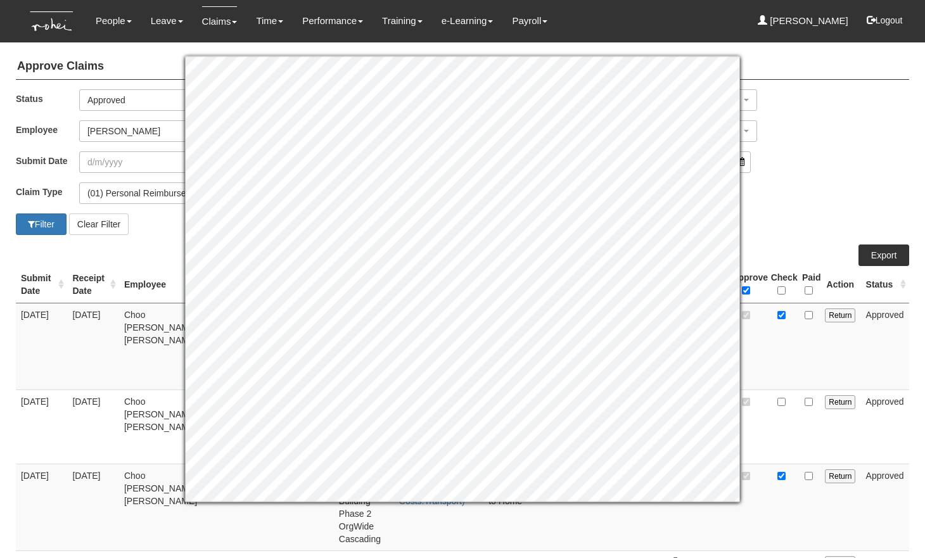 This screenshot has width=925, height=558. What do you see at coordinates (220, 21) in the screenshot?
I see `a: Claims` at bounding box center [220, 21].